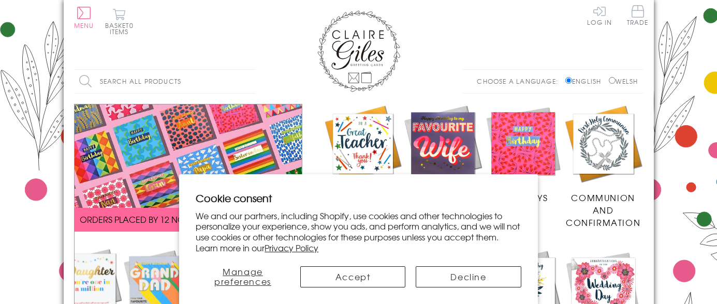  What do you see at coordinates (358, 198) in the screenshot?
I see `h2: Cookie consent` at bounding box center [358, 198].